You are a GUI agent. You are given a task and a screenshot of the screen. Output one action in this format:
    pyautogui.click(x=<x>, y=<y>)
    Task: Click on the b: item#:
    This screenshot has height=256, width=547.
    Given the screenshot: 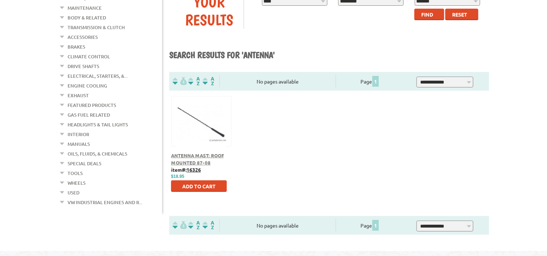 What is the action you would take?
    pyautogui.click(x=186, y=169)
    